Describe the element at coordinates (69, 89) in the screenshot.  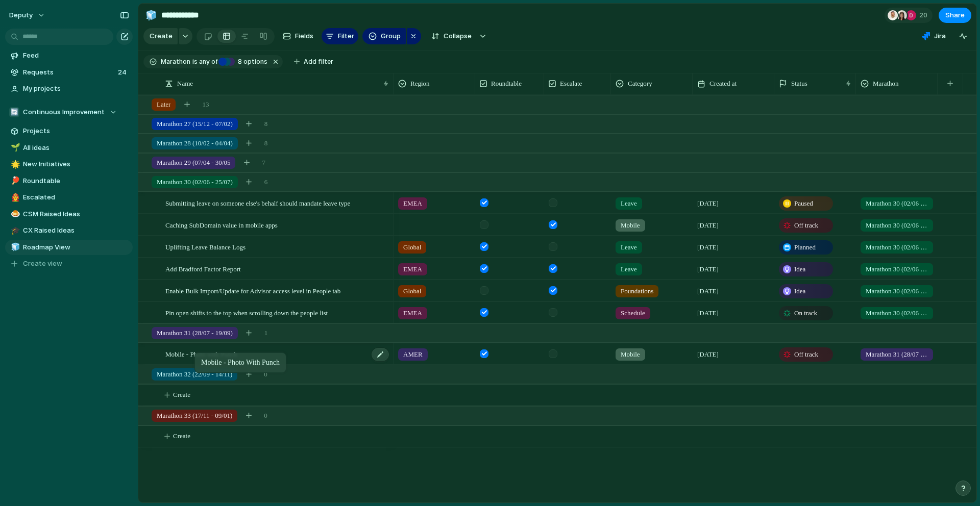
I see `a: My projects` at that location.